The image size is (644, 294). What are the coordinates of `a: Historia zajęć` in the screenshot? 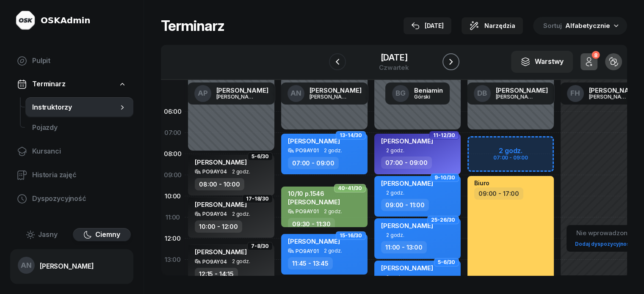 It's located at (71, 175).